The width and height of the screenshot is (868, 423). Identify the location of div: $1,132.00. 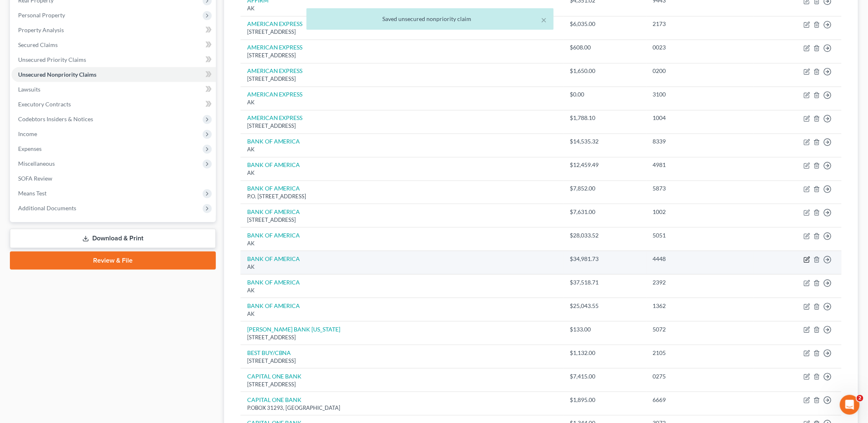
(605, 353).